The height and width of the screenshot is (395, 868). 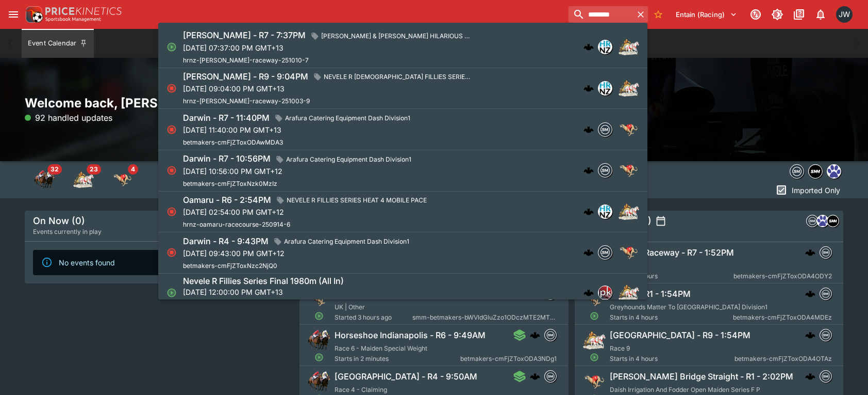 I want to click on img: greyhound_racing, so click(x=122, y=180).